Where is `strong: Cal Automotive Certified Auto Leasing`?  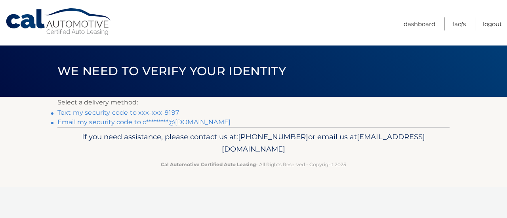 strong: Cal Automotive Certified Auto Leasing is located at coordinates (208, 164).